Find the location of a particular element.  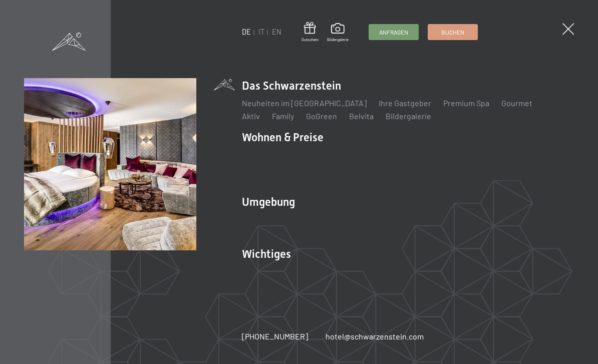

a: Family is located at coordinates (283, 116).